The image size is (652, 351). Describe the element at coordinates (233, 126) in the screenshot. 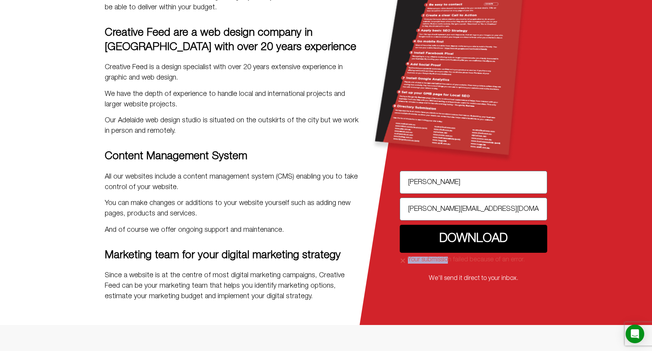

I see `p: Our Adelaide web design studio is situated on the outskirts of the city but we work in person and...` at that location.